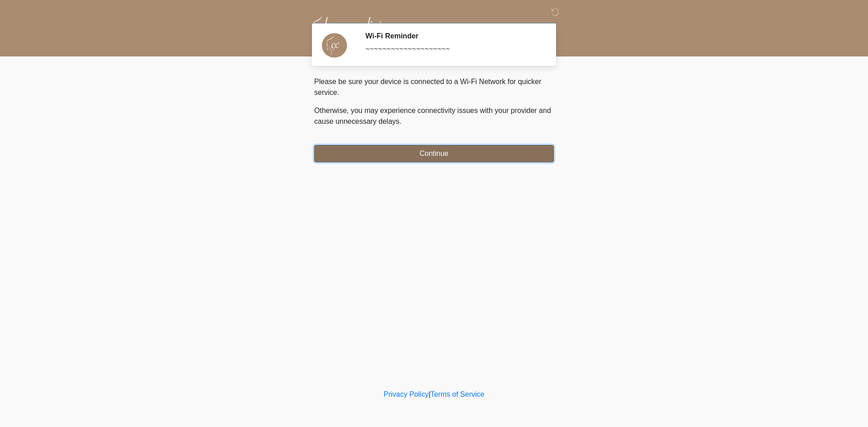  What do you see at coordinates (349, 28) in the screenshot?
I see `img: Cleavage Clinic Logo` at bounding box center [349, 28].